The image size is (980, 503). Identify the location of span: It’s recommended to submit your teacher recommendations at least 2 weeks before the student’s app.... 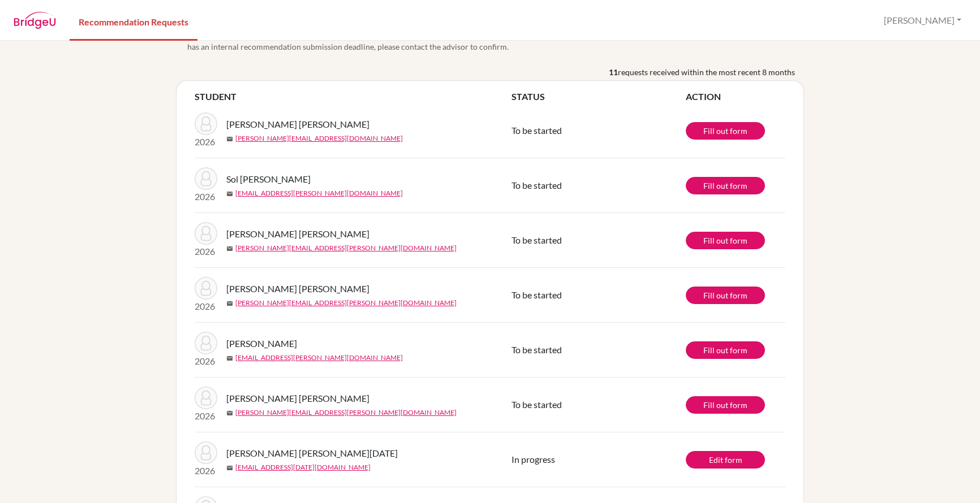
(496, 41).